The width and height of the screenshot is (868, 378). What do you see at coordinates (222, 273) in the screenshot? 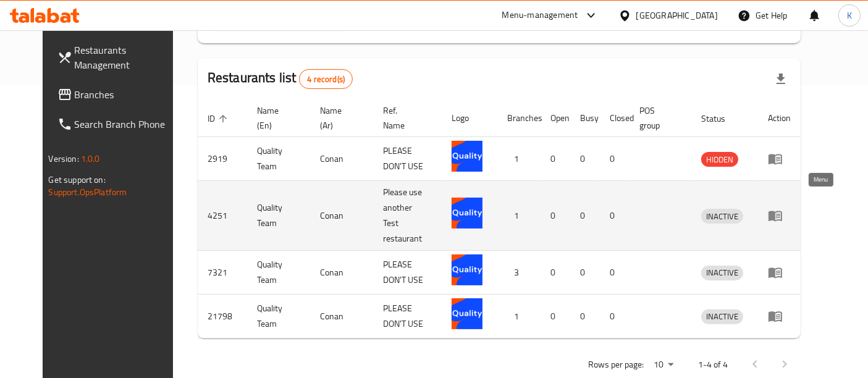
I see `td: 7321` at bounding box center [222, 273].